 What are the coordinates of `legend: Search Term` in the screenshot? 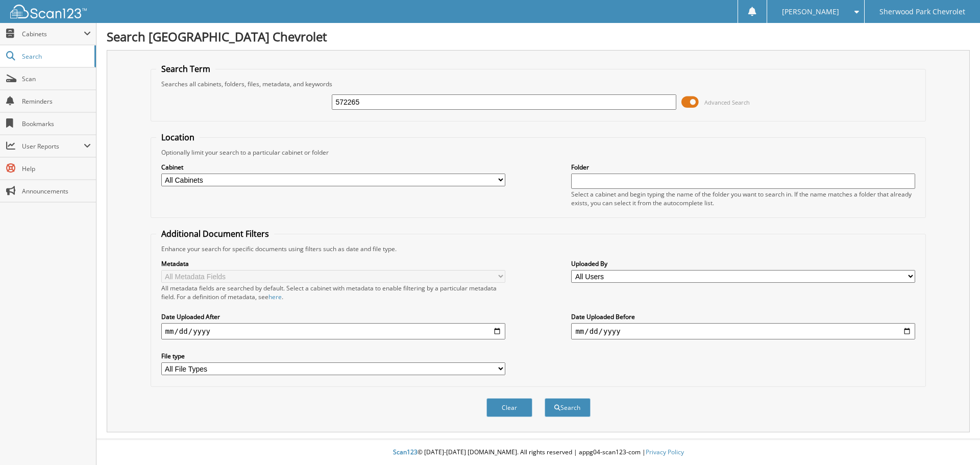 It's located at (186, 69).